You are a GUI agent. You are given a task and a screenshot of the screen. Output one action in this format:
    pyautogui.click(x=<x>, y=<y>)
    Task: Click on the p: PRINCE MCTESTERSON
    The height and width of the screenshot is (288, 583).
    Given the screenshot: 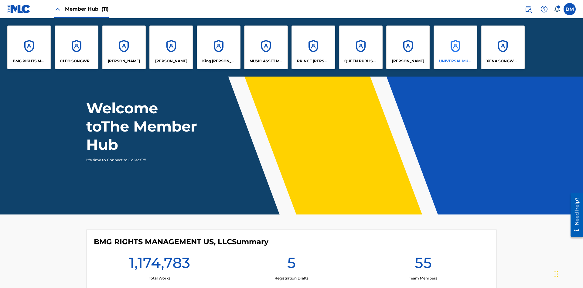 What is the action you would take?
    pyautogui.click(x=313, y=61)
    